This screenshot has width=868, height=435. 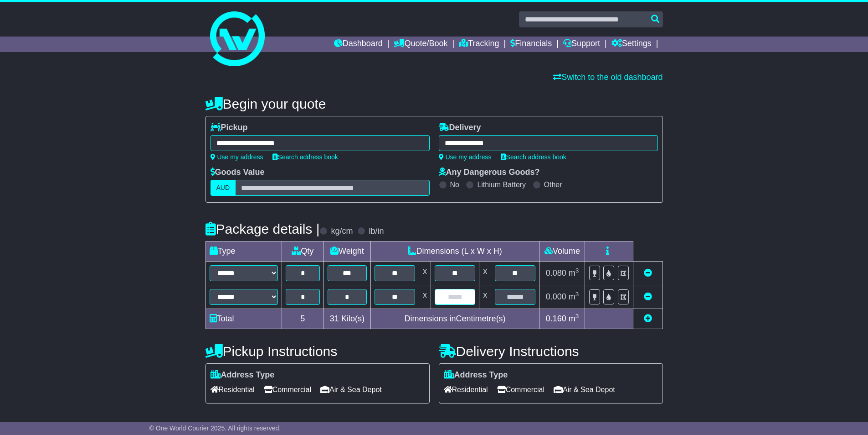 What do you see at coordinates (455, 184) in the screenshot?
I see `label: No` at bounding box center [455, 184].